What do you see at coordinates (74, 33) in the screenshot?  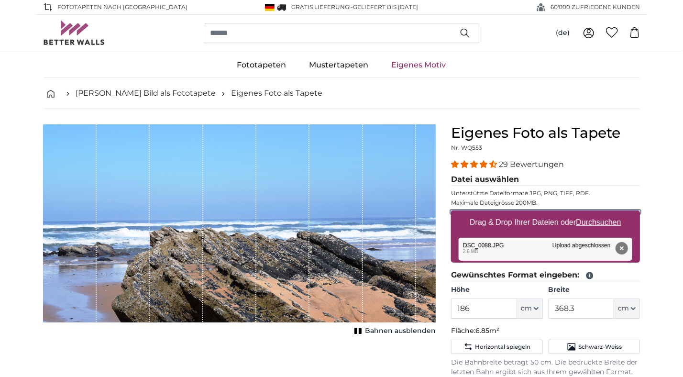 I see `img: Betterwalls` at bounding box center [74, 33].